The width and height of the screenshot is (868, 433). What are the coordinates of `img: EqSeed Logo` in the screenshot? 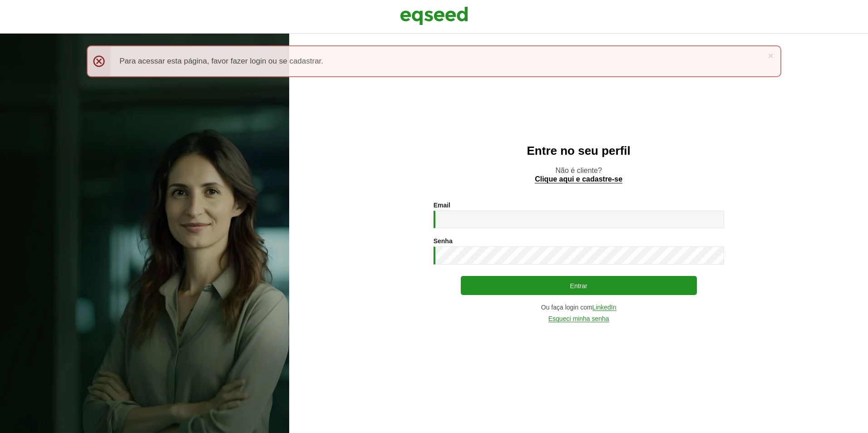 It's located at (434, 16).